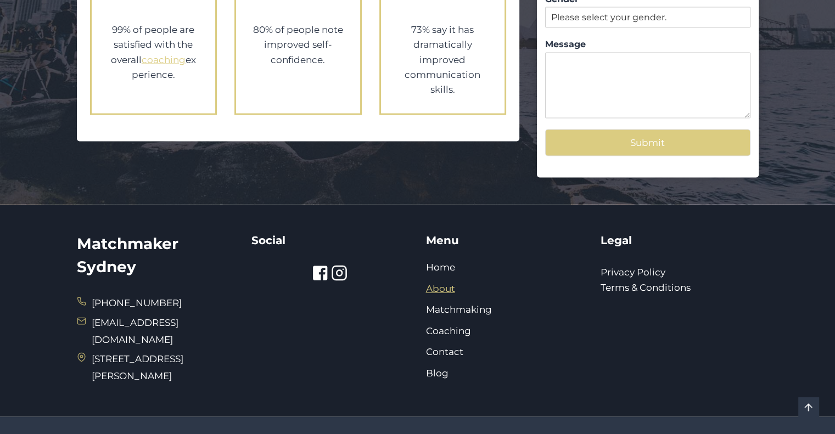 Image resolution: width=835 pixels, height=434 pixels. What do you see at coordinates (647, 143) in the screenshot?
I see `button: Submit` at bounding box center [647, 143].